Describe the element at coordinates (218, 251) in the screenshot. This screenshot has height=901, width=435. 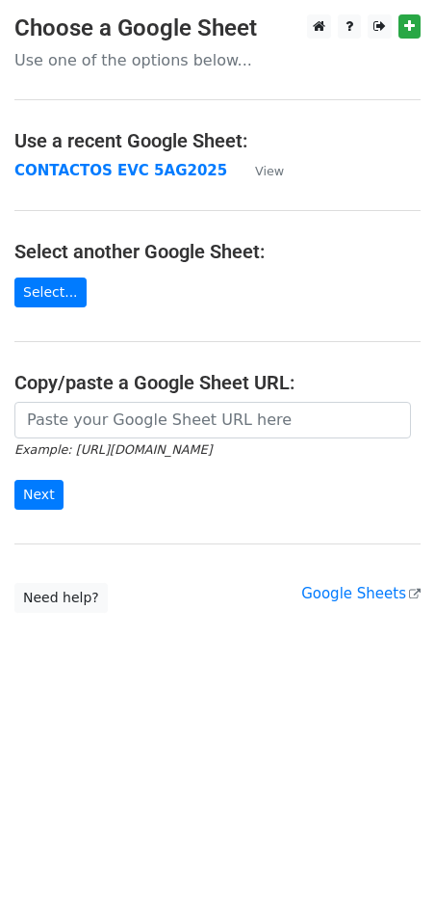
I see `h4: Select another Google Sheet:` at that location.